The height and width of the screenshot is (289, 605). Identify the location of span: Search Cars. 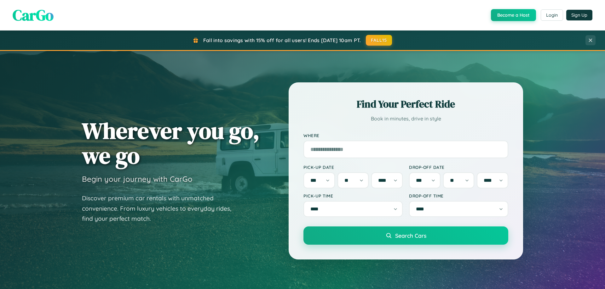
(410, 236).